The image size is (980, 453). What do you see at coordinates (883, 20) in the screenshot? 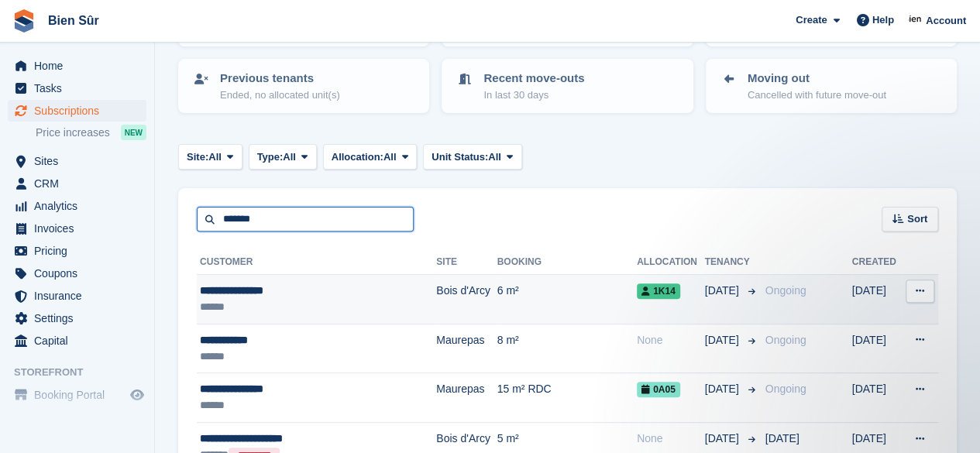
I see `span: Help` at bounding box center [883, 20].